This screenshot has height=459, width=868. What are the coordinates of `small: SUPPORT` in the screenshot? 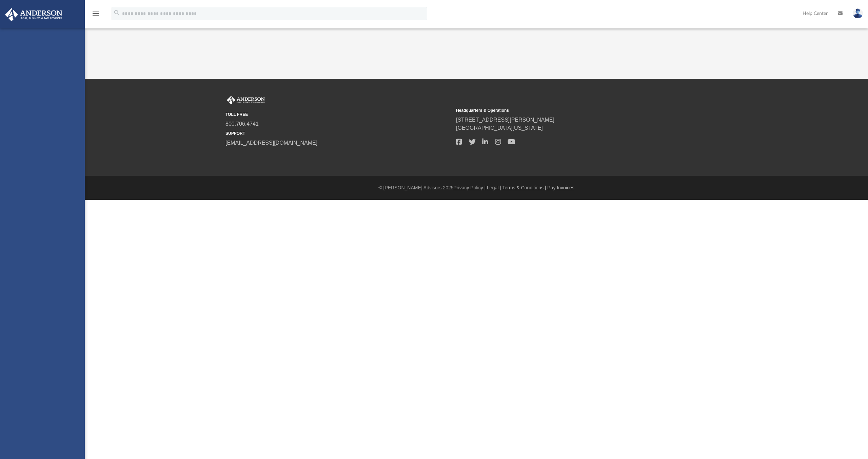 It's located at (338, 133).